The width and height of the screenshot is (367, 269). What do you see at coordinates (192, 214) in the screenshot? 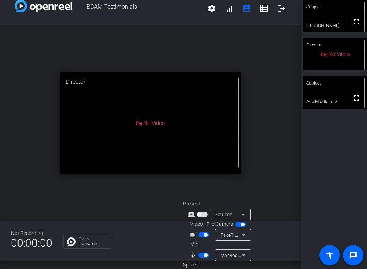
I see `mat-icon: screen_share_outline` at bounding box center [192, 214].